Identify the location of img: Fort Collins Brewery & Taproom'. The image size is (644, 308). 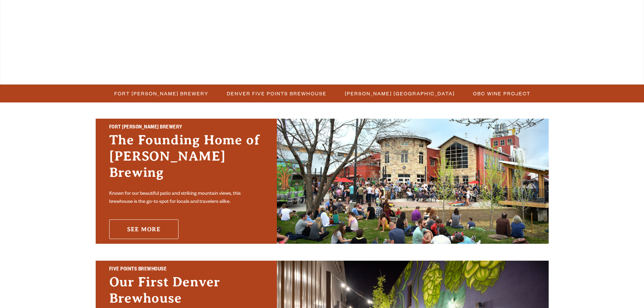
(413, 181).